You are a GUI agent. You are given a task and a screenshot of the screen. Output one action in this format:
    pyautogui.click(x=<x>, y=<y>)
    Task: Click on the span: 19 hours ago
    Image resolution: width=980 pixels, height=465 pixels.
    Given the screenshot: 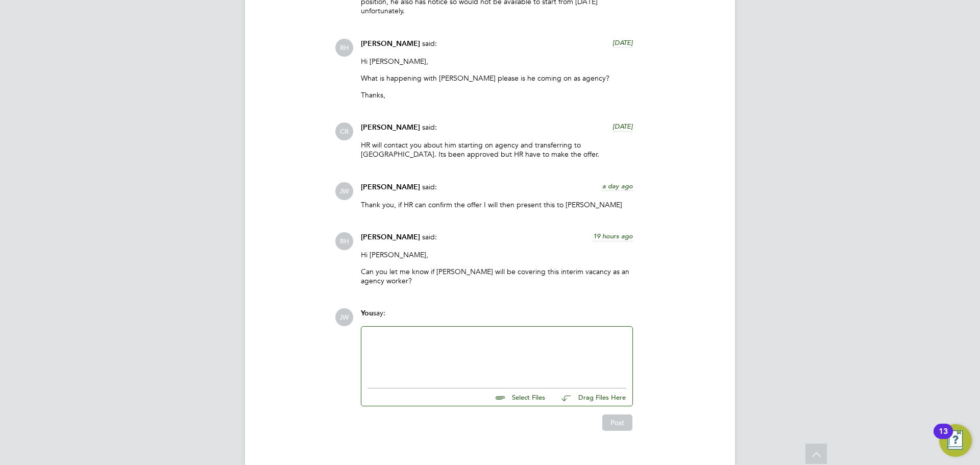 What is the action you would take?
    pyautogui.click(x=613, y=236)
    